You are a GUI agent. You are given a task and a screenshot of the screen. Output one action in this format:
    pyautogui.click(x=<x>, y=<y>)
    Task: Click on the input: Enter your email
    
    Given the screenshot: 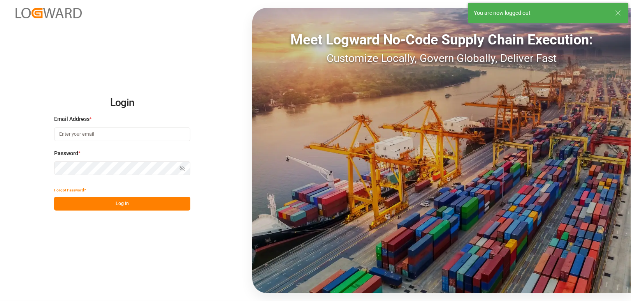 What is the action you would take?
    pyautogui.click(x=122, y=134)
    